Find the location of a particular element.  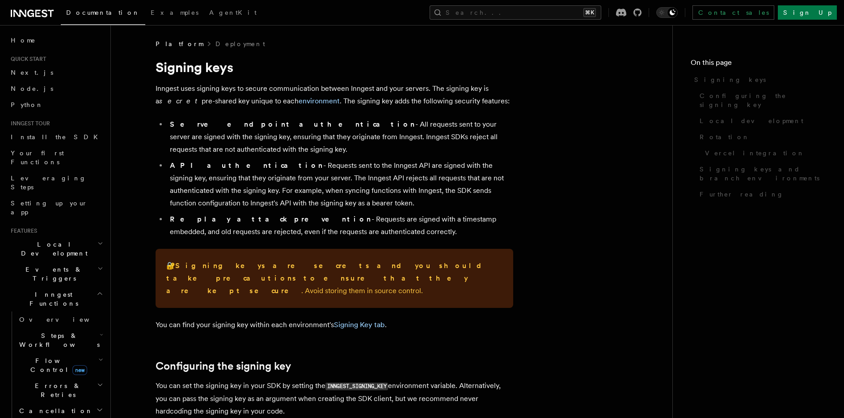

span: Install the SDK is located at coordinates (57, 137).